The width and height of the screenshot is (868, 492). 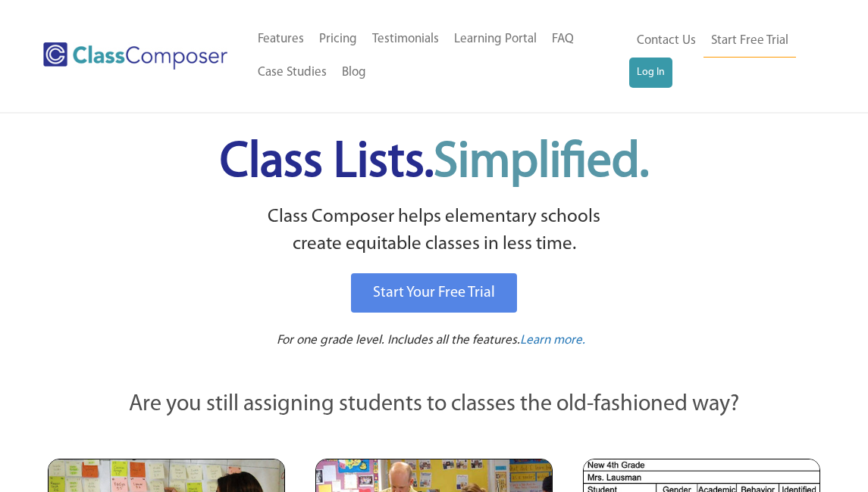 What do you see at coordinates (433, 293) in the screenshot?
I see `span: Start Your Free Trial` at bounding box center [433, 293].